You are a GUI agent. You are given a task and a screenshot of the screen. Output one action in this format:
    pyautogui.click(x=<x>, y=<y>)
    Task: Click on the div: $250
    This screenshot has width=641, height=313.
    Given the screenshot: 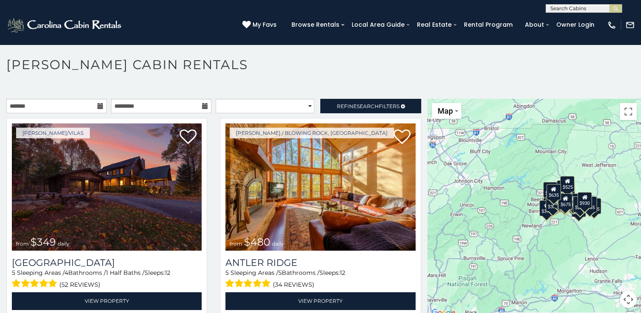 What is the action you would take?
    pyautogui.click(x=568, y=191)
    